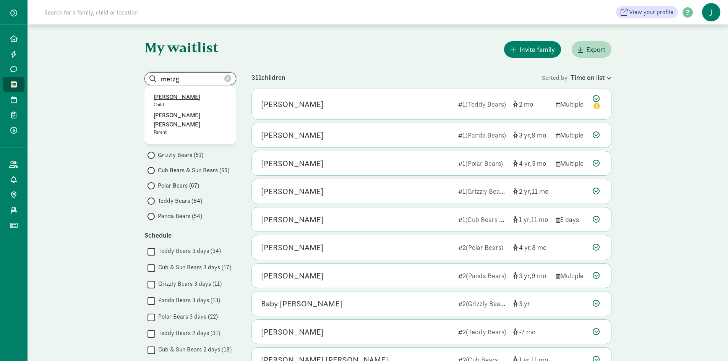 Image resolution: width=728 pixels, height=361 pixels. I want to click on label: Polar Bears 3 days (22), so click(186, 317).